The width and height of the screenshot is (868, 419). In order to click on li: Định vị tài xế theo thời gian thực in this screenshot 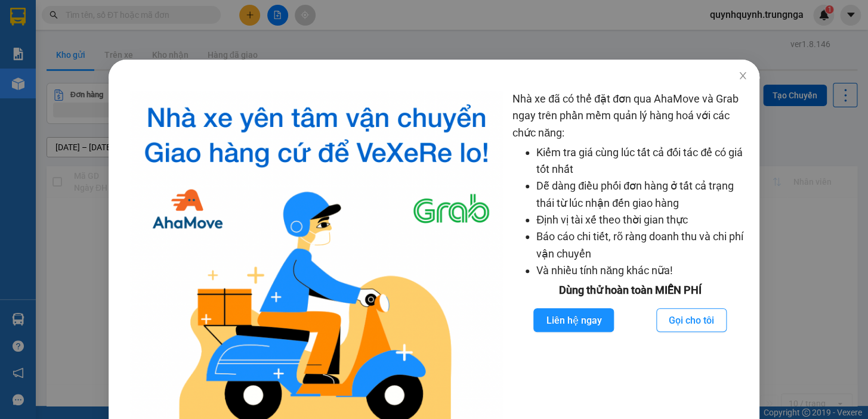, I will do `click(642, 220)`.